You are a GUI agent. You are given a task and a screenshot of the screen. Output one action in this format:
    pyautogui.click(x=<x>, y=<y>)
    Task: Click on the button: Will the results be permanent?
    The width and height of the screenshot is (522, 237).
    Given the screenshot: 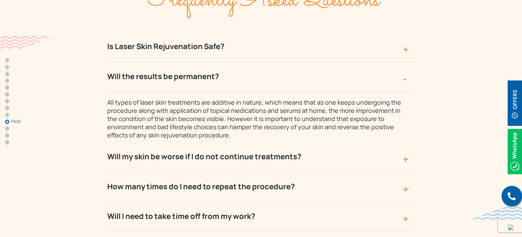 What is the action you would take?
    pyautogui.click(x=261, y=76)
    